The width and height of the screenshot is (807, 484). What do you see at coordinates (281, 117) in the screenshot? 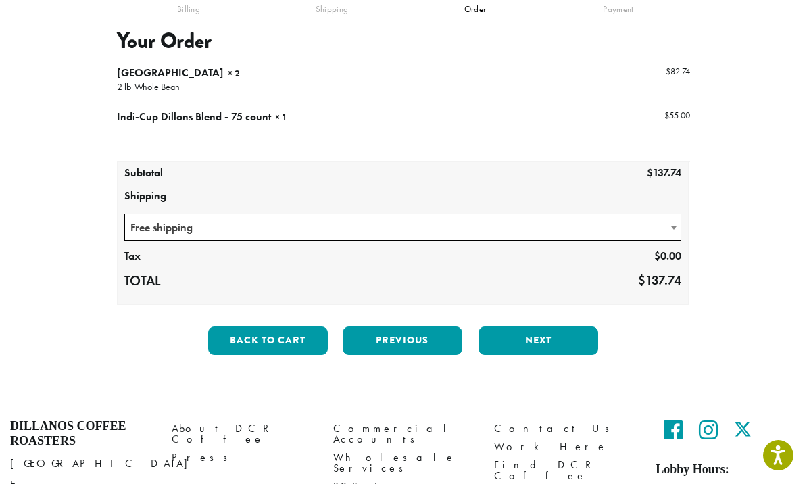
I see `strong: × 1` at bounding box center [281, 117].